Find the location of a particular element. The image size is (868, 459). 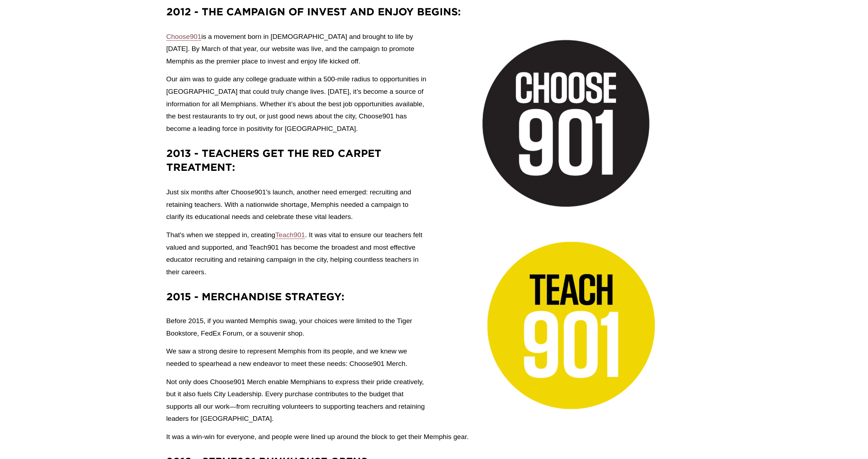

p: Our aim was to guide any college graduate within a 500-mile radius to opportunities in [GEOGRAPHI... is located at coordinates (434, 104).